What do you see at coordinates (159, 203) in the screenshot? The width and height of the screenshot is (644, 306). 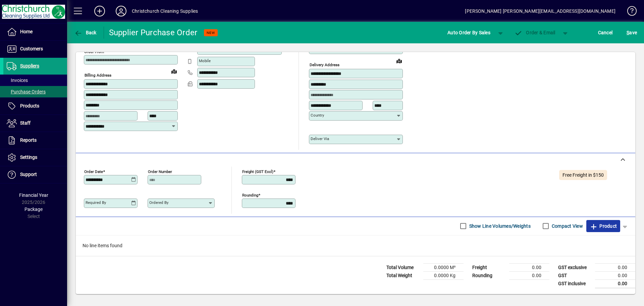 I see `mat-label: Ordered by` at bounding box center [159, 203].